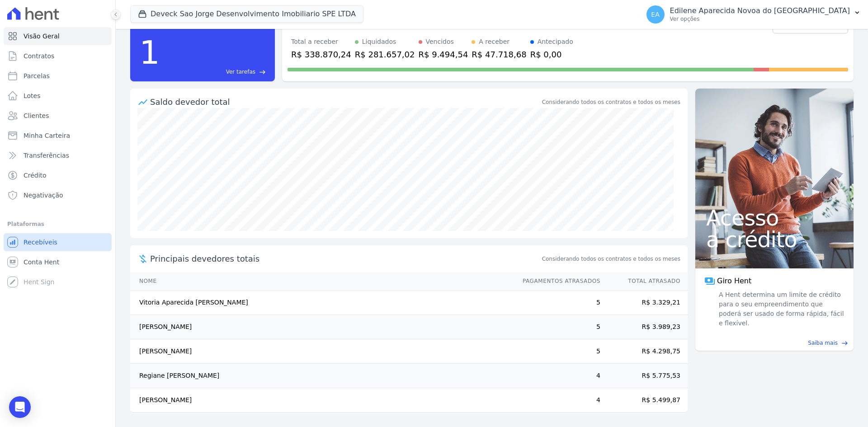 The width and height of the screenshot is (868, 427). What do you see at coordinates (557, 281) in the screenshot?
I see `th: Pagamentos Atrasados` at bounding box center [557, 281].